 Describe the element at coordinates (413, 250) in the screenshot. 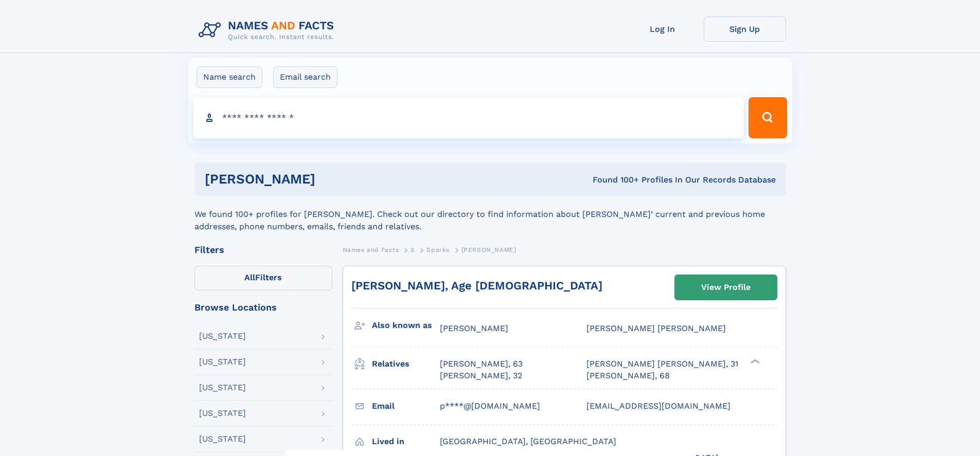

I see `span: S` at that location.